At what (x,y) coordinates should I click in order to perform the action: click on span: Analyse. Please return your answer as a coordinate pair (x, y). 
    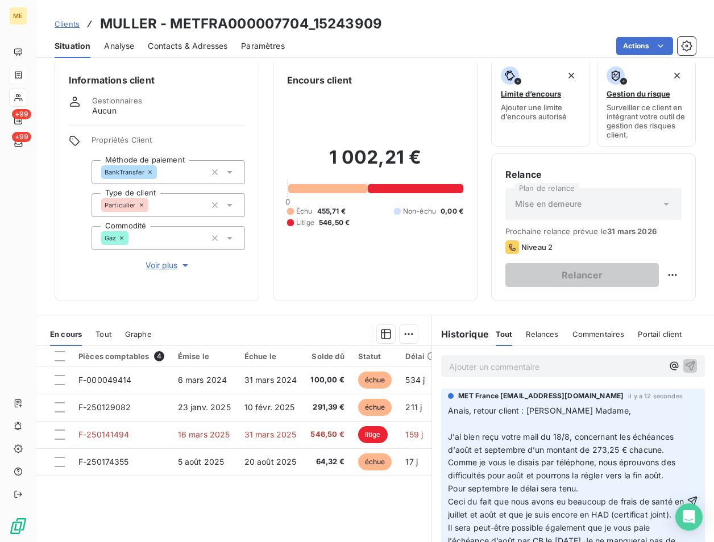
    Looking at the image, I should click on (119, 46).